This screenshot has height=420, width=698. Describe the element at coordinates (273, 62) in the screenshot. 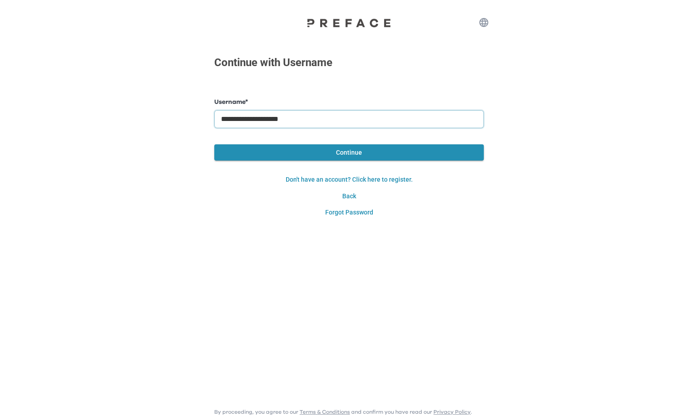

I see `p: Continue with Username` at that location.